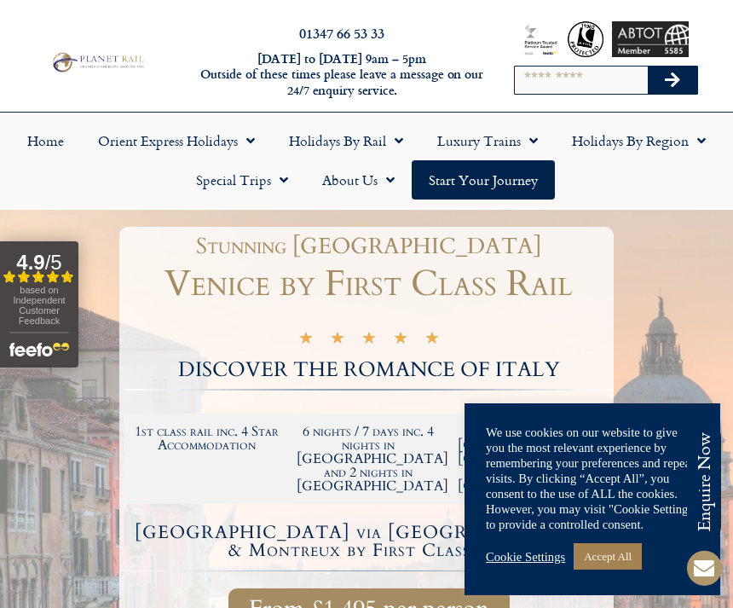 The width and height of the screenshot is (733, 608). Describe the element at coordinates (369, 339) in the screenshot. I see `div: 5/5` at that location.